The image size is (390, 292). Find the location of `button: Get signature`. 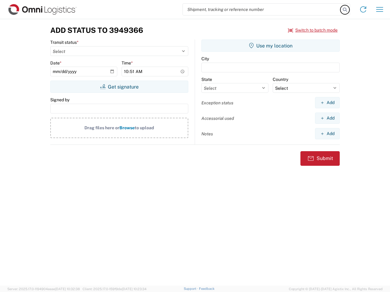

button: Get signature is located at coordinates (119, 87).